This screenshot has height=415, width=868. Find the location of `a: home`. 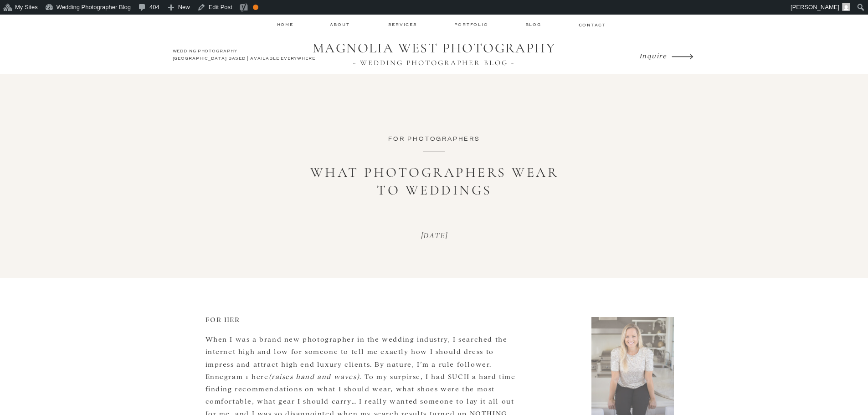

a: home is located at coordinates (286, 24).